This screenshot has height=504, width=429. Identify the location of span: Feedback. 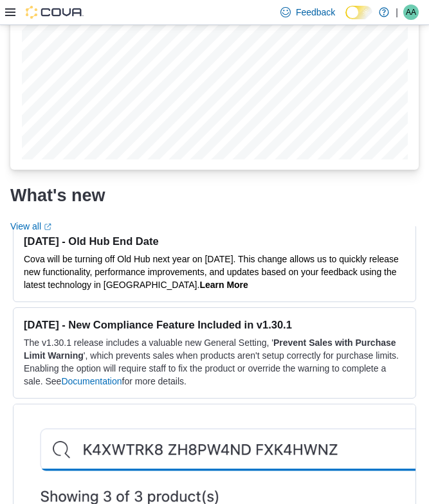
(315, 12).